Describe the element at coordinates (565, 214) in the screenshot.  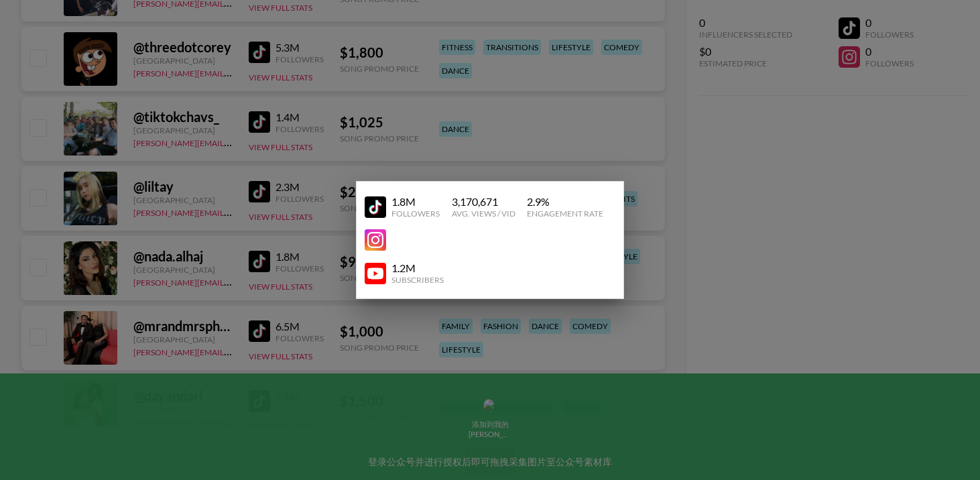
I see `div: Engagement Rate` at that location.